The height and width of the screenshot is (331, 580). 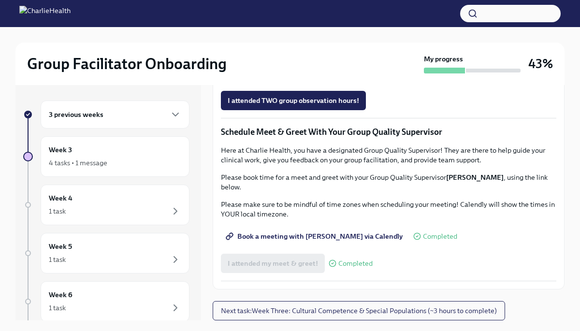 I want to click on a: Week 41 task, so click(x=106, y=205).